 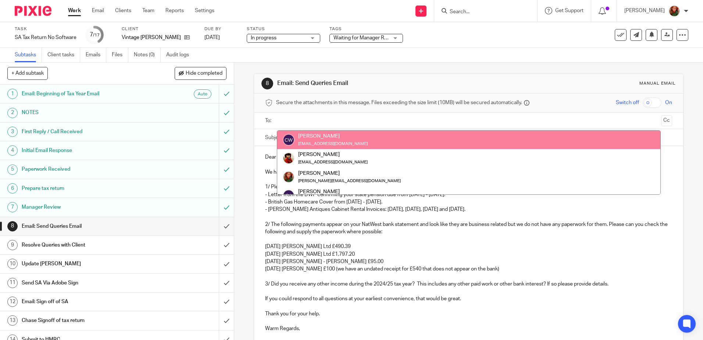 What do you see at coordinates (468, 314) in the screenshot?
I see `p: Thank you for your help.` at bounding box center [468, 314].